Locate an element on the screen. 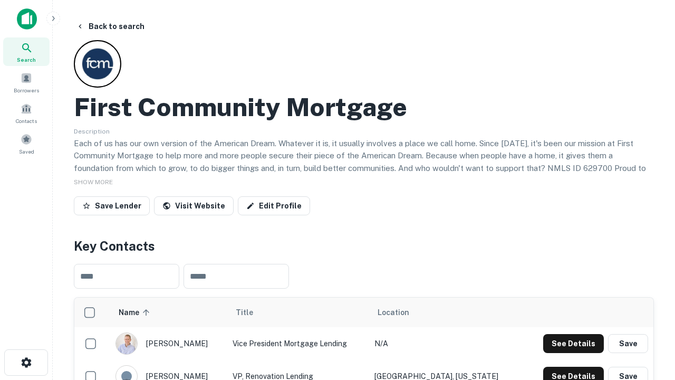 This screenshot has width=675, height=380. div: Chat Widget is located at coordinates (649, 287).